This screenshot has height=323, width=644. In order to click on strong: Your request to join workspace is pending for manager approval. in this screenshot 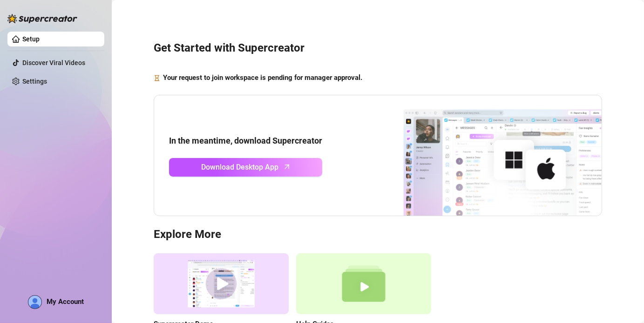, I will do `click(262, 78)`.